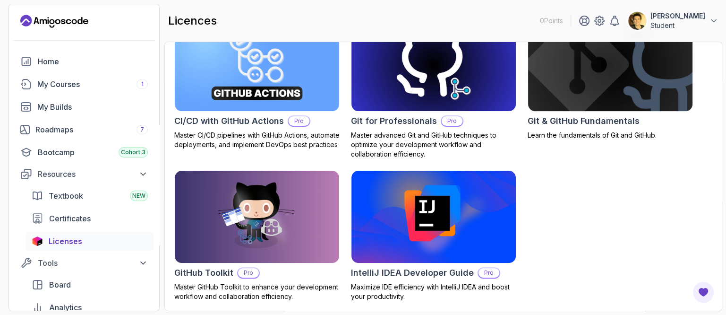 The width and height of the screenshot is (726, 315). I want to click on div: Bootcamp, so click(93, 152).